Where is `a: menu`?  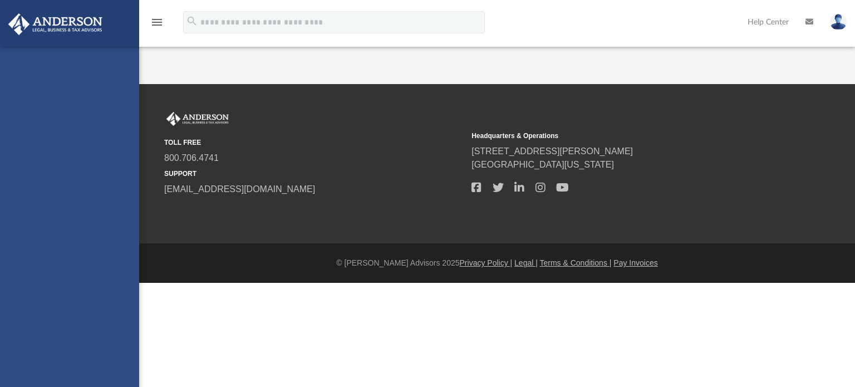
a: menu is located at coordinates (157, 25).